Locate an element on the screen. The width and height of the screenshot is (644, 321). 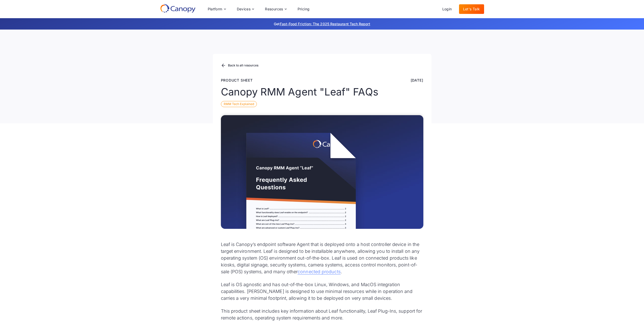
div: Back to all resources is located at coordinates (243, 66).